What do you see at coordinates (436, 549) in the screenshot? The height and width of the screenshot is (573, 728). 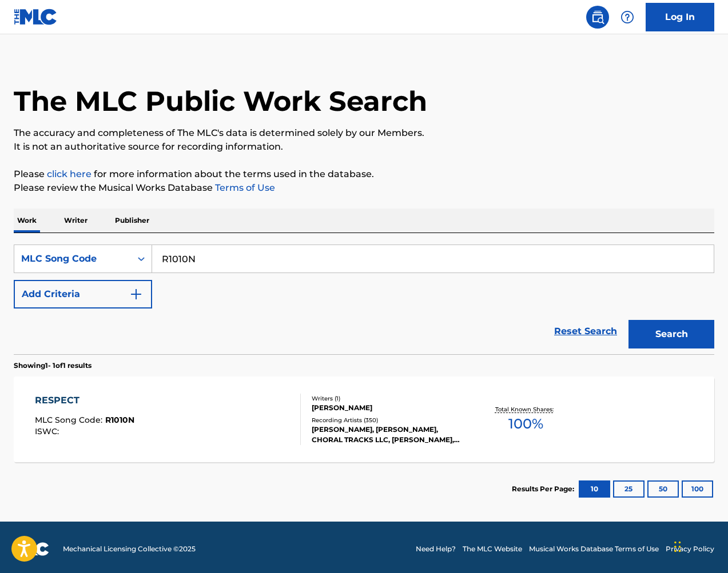 I see `a: Need Help?` at bounding box center [436, 549].